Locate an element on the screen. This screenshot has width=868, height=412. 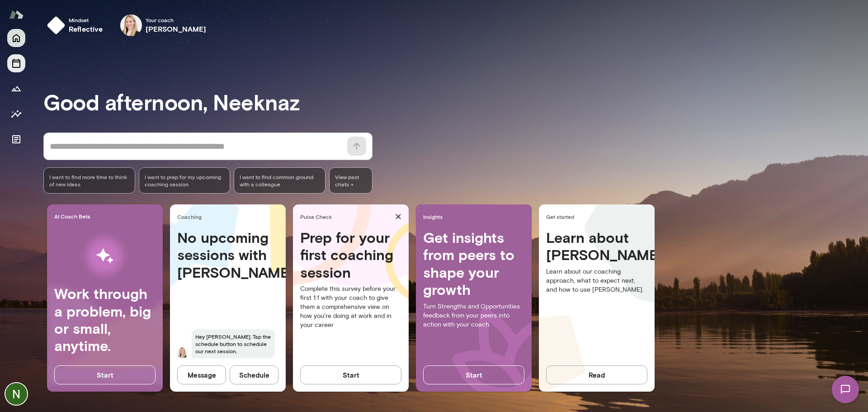
span: Get started is located at coordinates (599, 217).